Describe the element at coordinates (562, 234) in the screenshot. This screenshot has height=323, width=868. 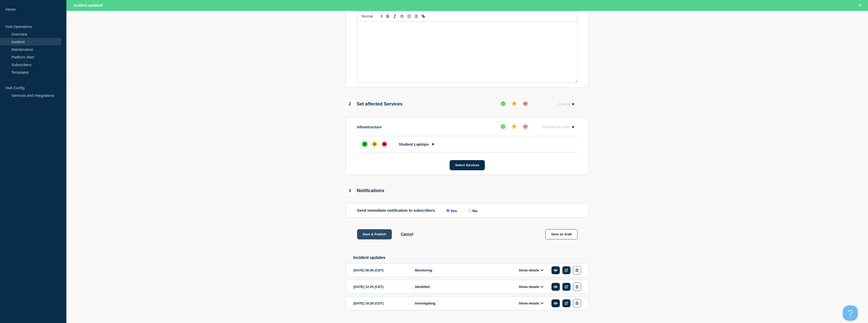
I see `button: Save as draft` at that location.